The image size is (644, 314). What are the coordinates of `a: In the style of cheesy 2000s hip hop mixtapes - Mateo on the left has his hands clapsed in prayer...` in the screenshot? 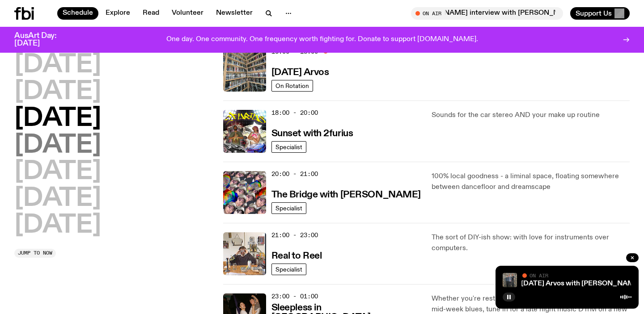 It's located at (244, 131).